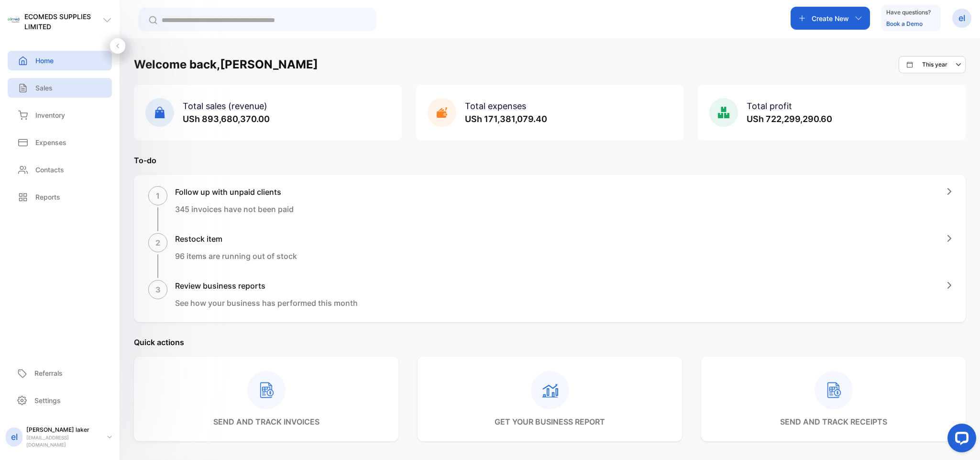  Describe the element at coordinates (50, 115) in the screenshot. I see `p: Inventory` at that location.